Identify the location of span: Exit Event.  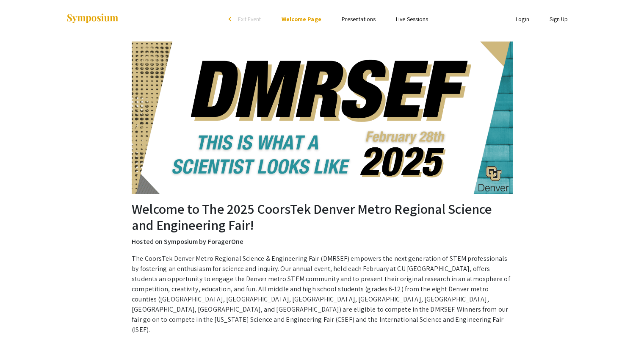
(249, 19).